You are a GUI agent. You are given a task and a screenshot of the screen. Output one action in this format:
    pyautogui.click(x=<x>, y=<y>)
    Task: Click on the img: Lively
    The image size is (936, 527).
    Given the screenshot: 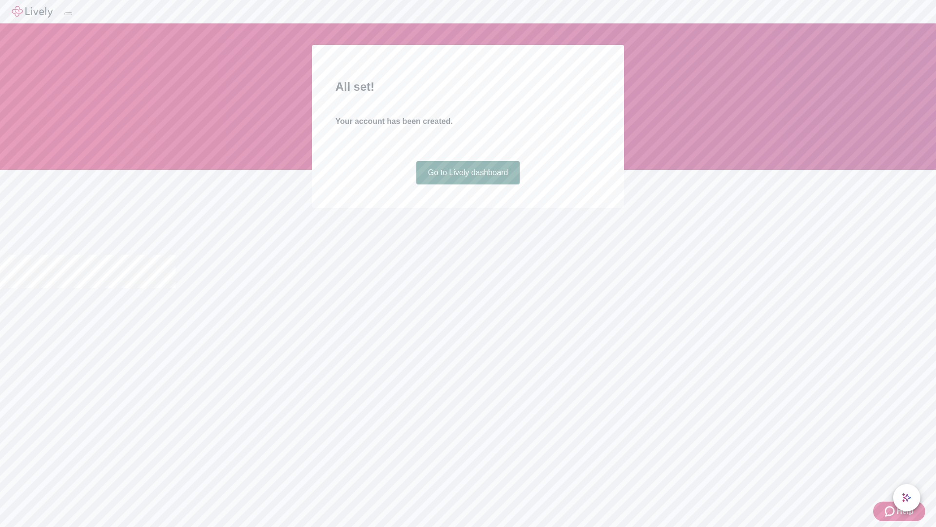 What is the action you would take?
    pyautogui.click(x=32, y=12)
    